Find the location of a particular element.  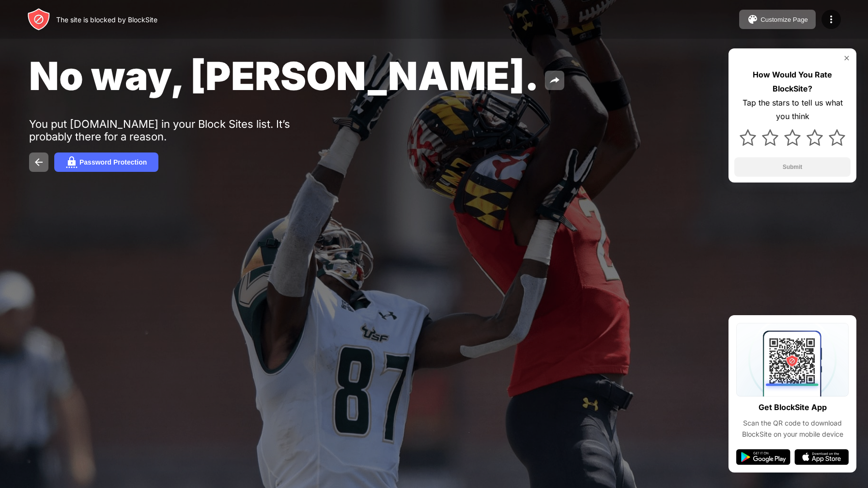

img: app-store.svg is located at coordinates (821, 457).